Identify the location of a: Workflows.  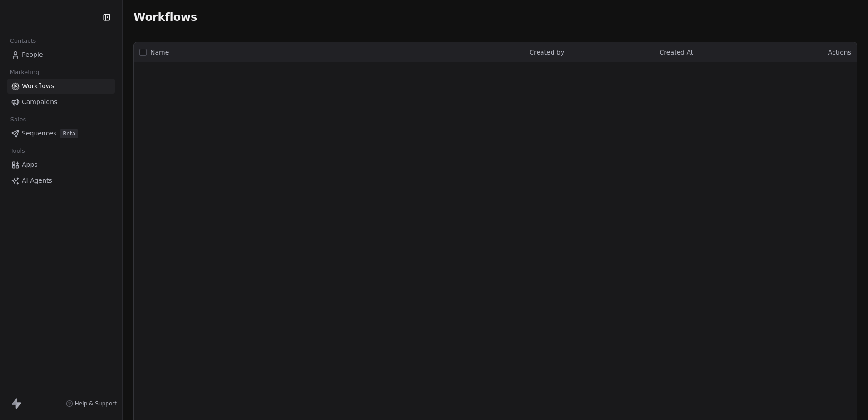
(61, 86).